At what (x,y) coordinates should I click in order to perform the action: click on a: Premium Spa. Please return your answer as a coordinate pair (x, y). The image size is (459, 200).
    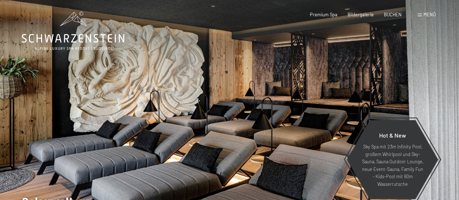
    Looking at the image, I should click on (323, 15).